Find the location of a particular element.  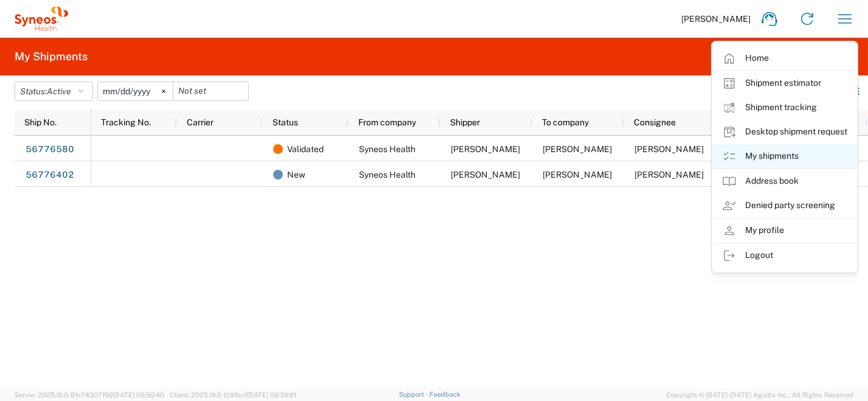

span: Tracking No. is located at coordinates (126, 123).